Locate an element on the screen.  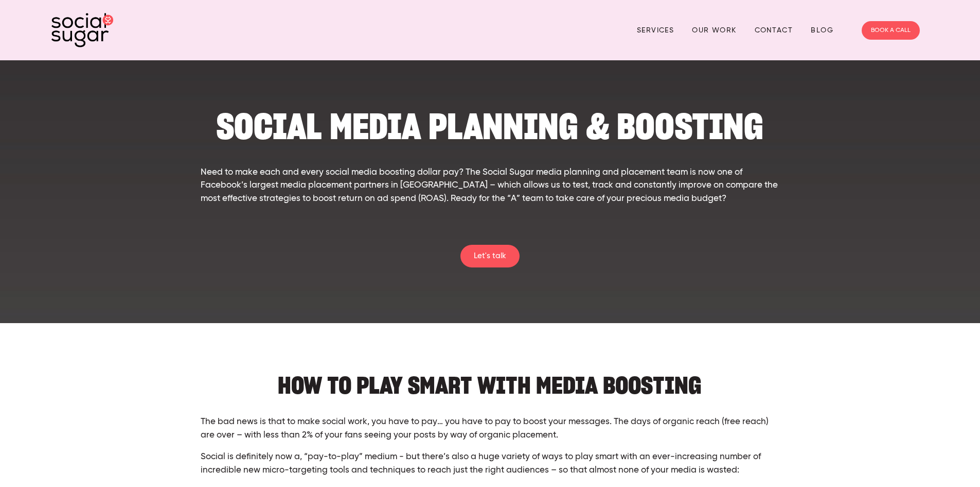
p: The bad news is that to make social work, you have to pay… you have to pay to boost your messages... is located at coordinates (490, 428).